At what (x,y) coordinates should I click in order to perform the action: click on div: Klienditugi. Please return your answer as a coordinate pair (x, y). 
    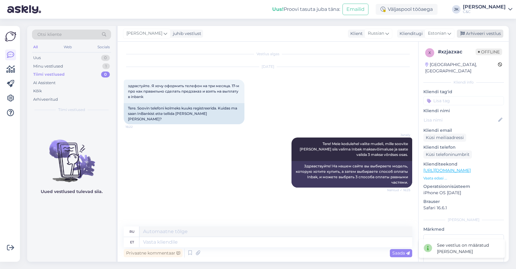
    Looking at the image, I should click on (410, 33).